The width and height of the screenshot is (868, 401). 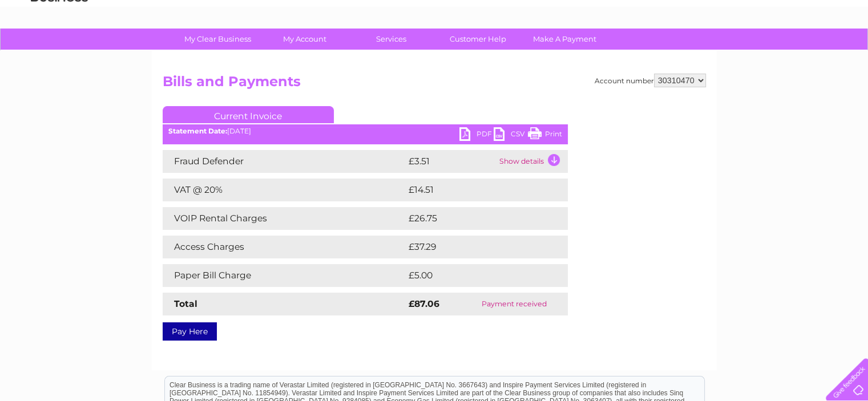 What do you see at coordinates (514, 304) in the screenshot?
I see `td: Payment received` at bounding box center [514, 304].